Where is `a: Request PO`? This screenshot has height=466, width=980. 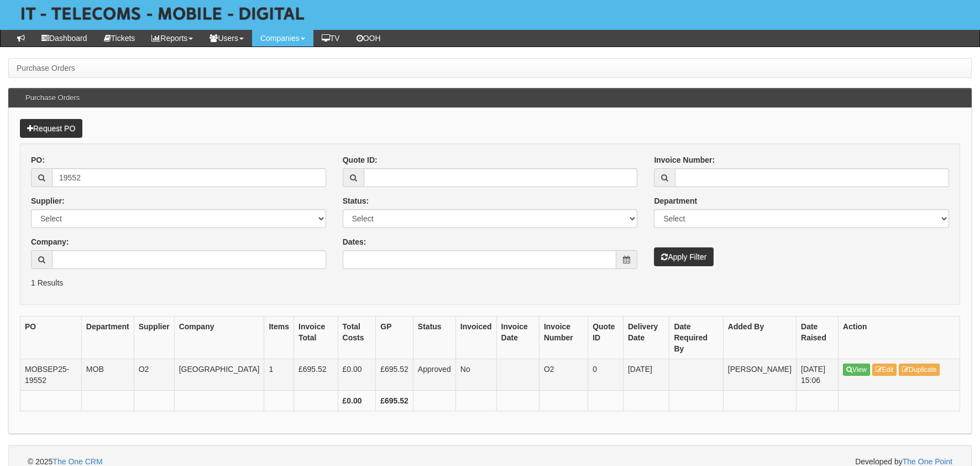 a: Request PO is located at coordinates (51, 128).